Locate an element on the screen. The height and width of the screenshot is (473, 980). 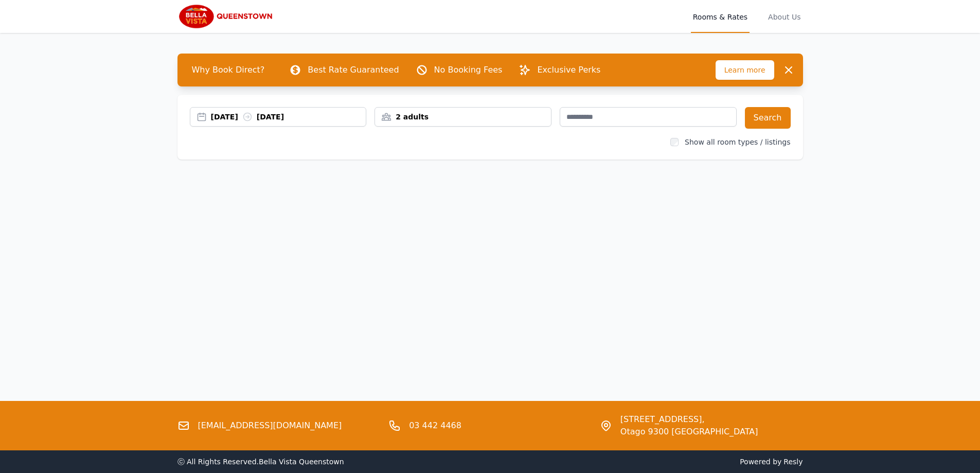
a: Resly is located at coordinates (793, 461).